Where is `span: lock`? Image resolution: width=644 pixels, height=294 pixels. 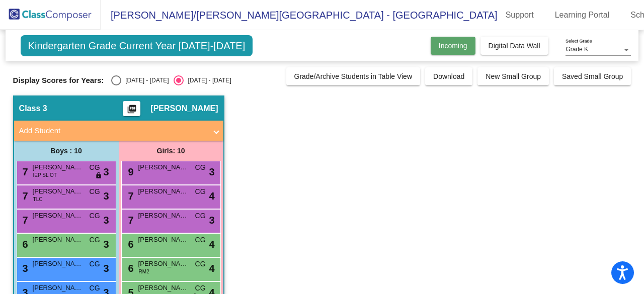
span: lock is located at coordinates (99, 176).